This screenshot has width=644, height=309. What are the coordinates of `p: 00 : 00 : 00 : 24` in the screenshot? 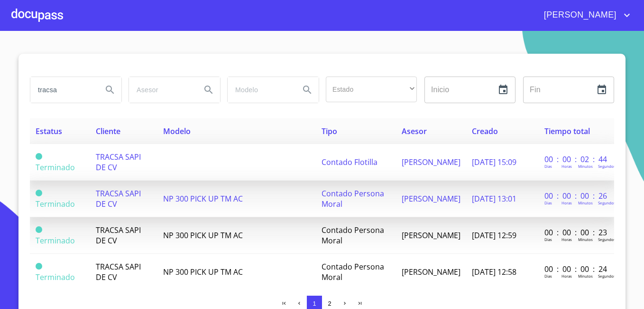 It's located at (576, 269).